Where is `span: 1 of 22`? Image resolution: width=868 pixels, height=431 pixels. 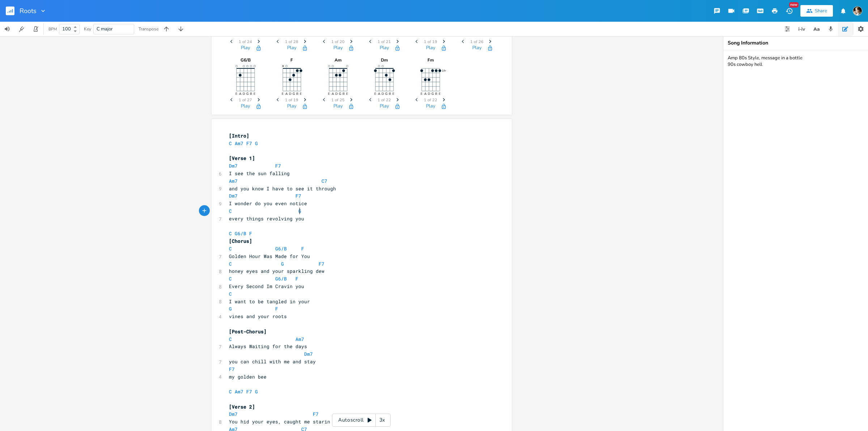
span: 1 of 22 is located at coordinates (384, 100).